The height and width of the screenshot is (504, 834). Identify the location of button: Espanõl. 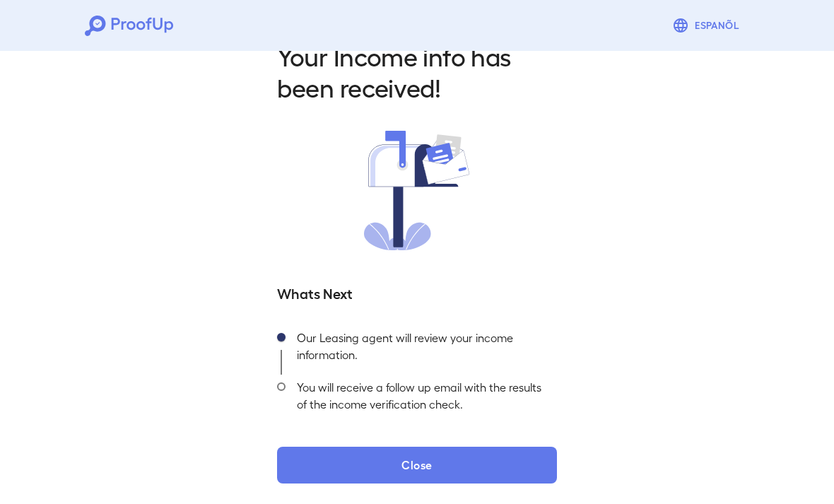
(707, 25).